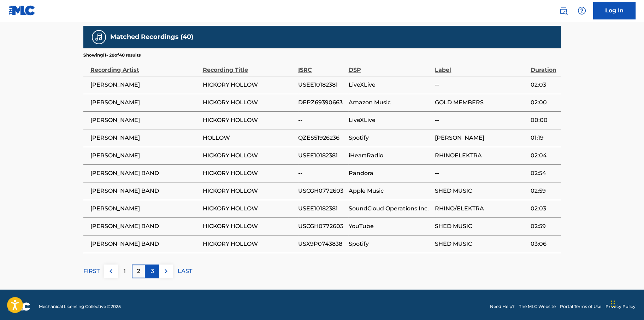 The height and width of the screenshot is (320, 644). I want to click on p: Showing 11 - 20 of 40 results, so click(112, 55).